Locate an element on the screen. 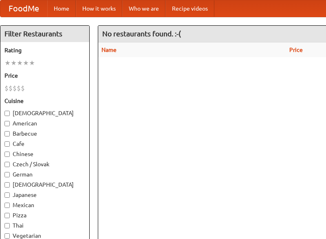  input: Vegetarian is located at coordinates (7, 235).